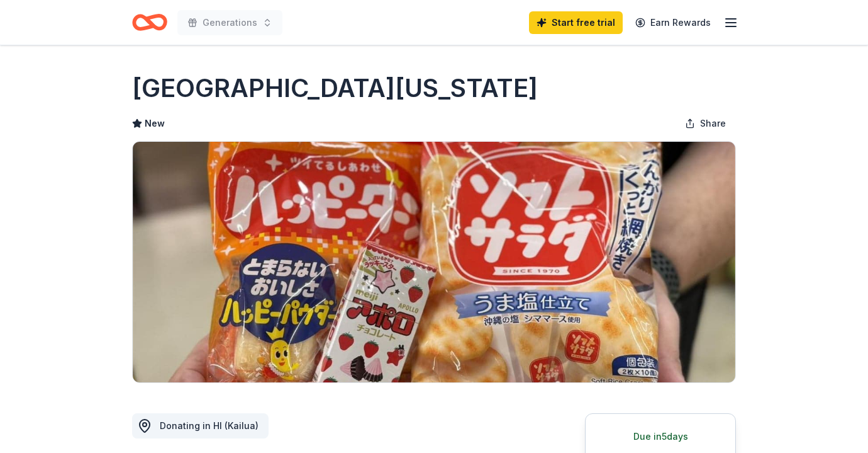 This screenshot has height=453, width=868. I want to click on button: Generations, so click(230, 22).